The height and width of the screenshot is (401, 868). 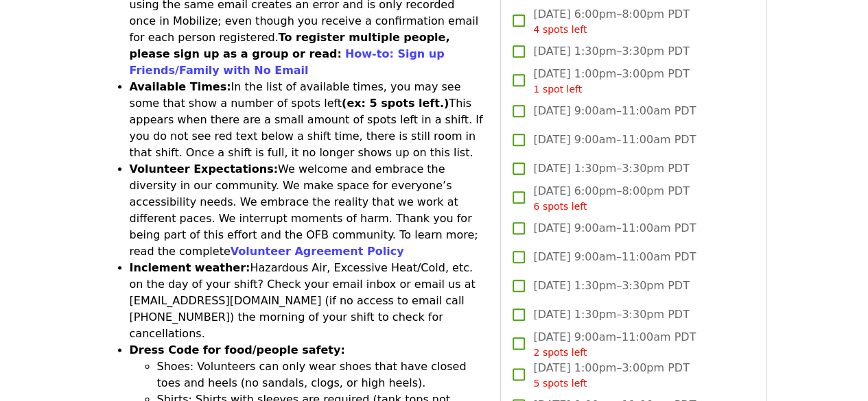 I want to click on strong: To register multiple people, please sign up as a group or read:, so click(x=289, y=45).